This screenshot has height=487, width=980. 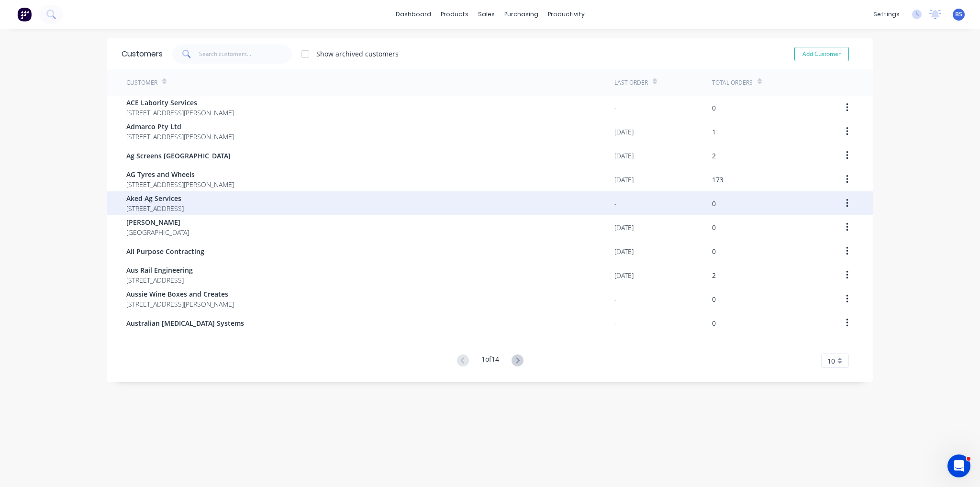 I want to click on div: settings, so click(x=886, y=14).